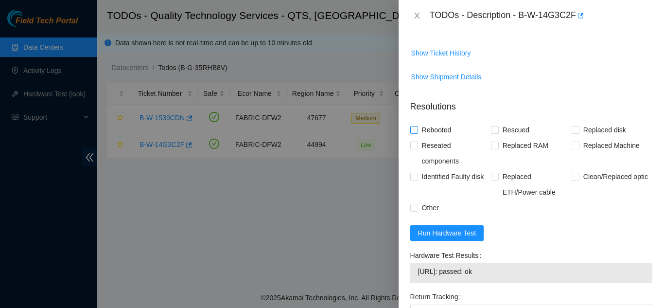 This screenshot has height=308, width=664. Describe the element at coordinates (531, 103) in the screenshot. I see `p: Resolutions` at that location.